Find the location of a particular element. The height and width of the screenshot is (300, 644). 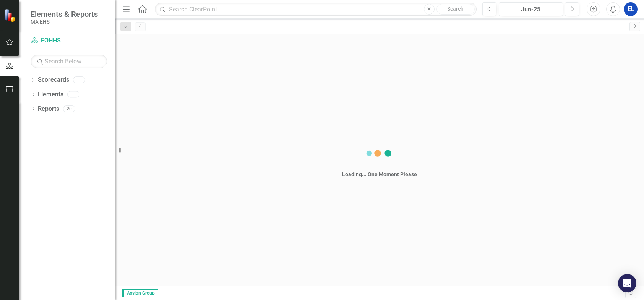

div: Jun-25 is located at coordinates (531, 9).